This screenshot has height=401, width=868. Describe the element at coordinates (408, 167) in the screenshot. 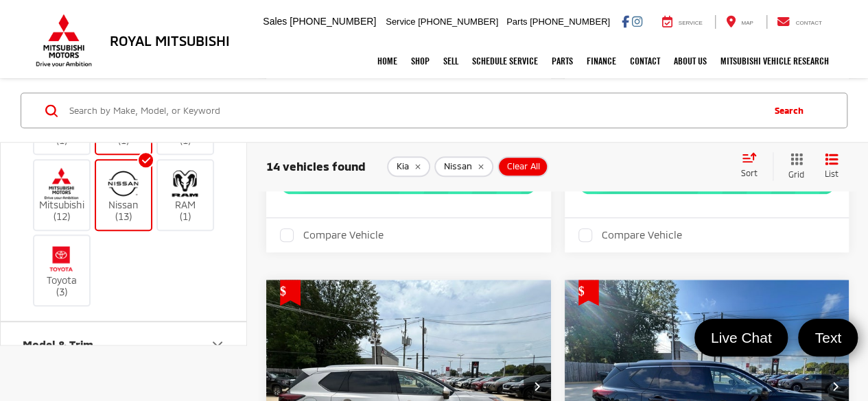

I see `button: remove Kia` at that location.